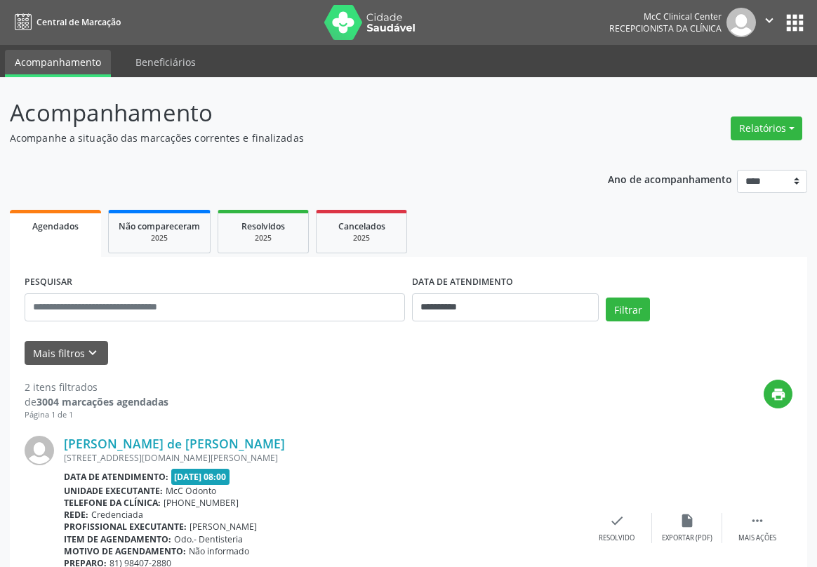  I want to click on i: check, so click(617, 521).